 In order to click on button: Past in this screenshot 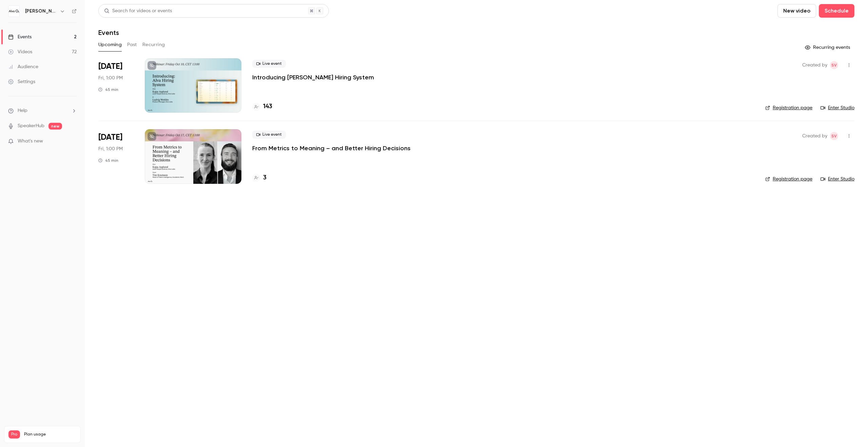, I will do `click(132, 44)`.